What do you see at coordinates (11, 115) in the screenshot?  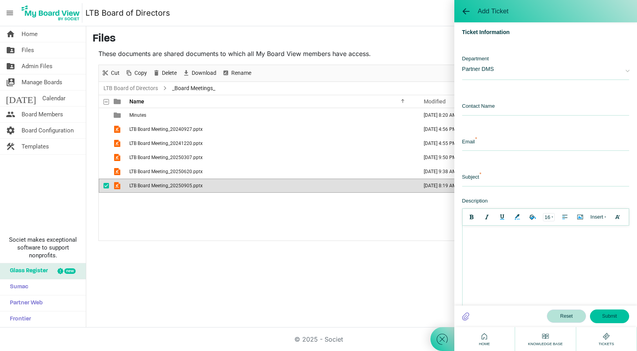 I see `span: people` at bounding box center [11, 115].